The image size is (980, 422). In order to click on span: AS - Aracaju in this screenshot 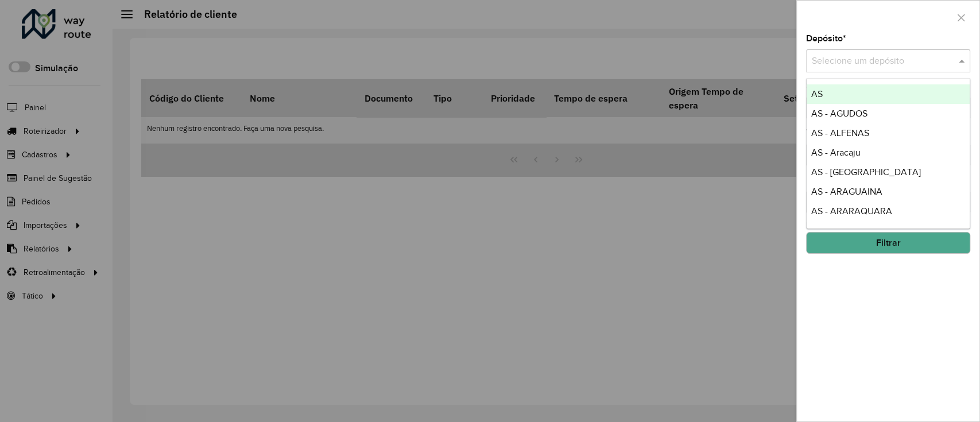, I will do `click(837, 152)`.